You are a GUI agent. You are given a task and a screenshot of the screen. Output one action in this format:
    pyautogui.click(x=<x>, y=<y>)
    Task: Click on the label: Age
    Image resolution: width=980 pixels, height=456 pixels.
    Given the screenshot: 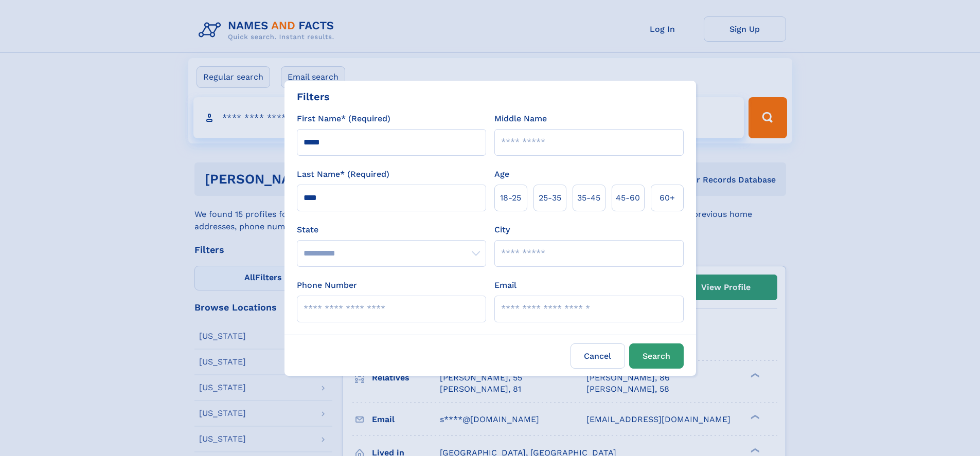 What is the action you would take?
    pyautogui.click(x=501, y=174)
    